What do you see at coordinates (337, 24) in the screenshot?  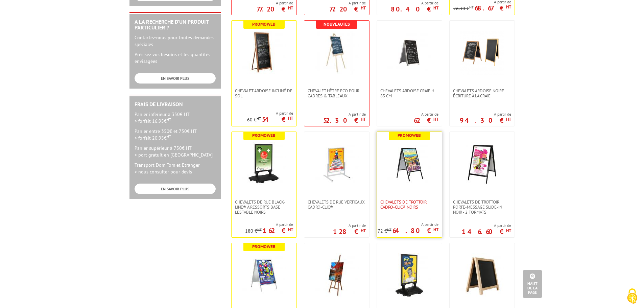 I see `b: Nouveautés` at bounding box center [337, 24].